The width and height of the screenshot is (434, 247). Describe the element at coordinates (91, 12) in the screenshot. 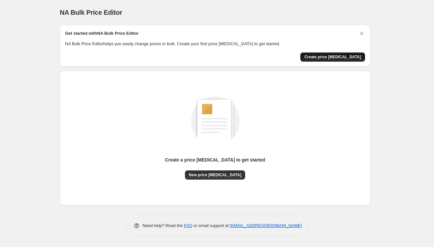

I see `span: NA Bulk Price Editor` at that location.